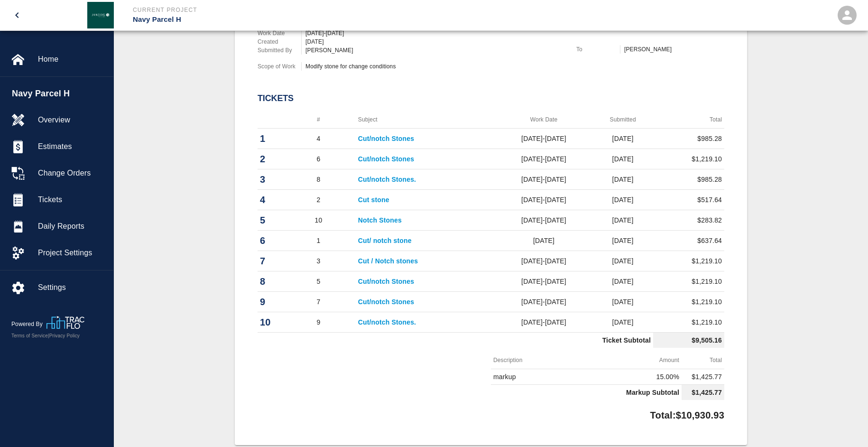 The image size is (868, 447). What do you see at coordinates (318, 179) in the screenshot?
I see `td: 8` at bounding box center [318, 179].